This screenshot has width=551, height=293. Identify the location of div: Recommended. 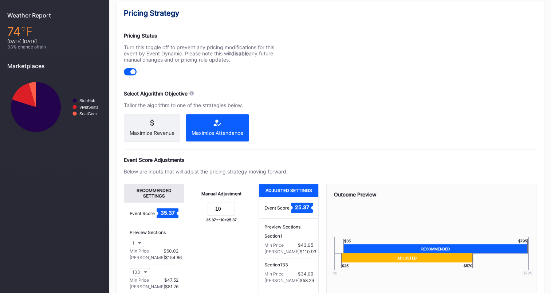
(435, 248).